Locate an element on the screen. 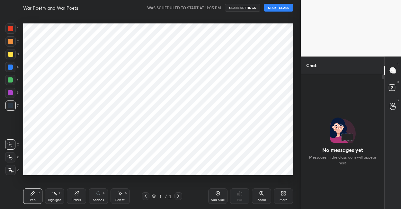 The width and height of the screenshot is (401, 209). p: T is located at coordinates (398, 64).